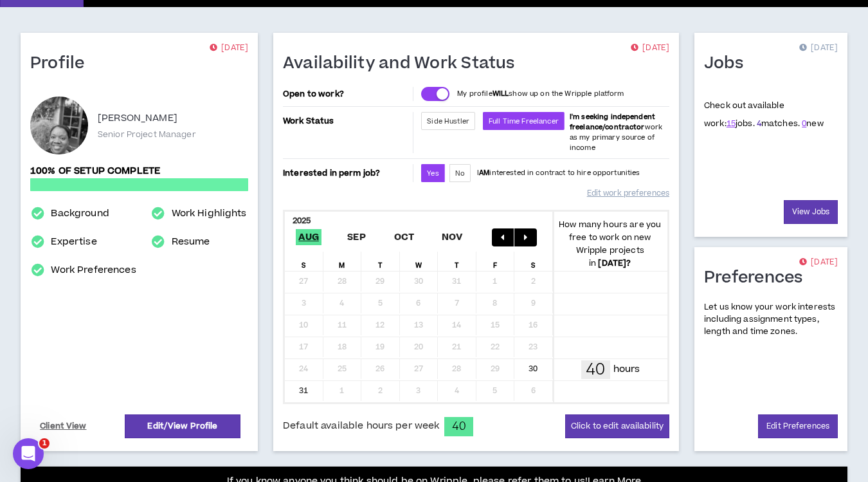 Image resolution: width=868 pixels, height=482 pixels. I want to click on span: Yes, so click(433, 173).